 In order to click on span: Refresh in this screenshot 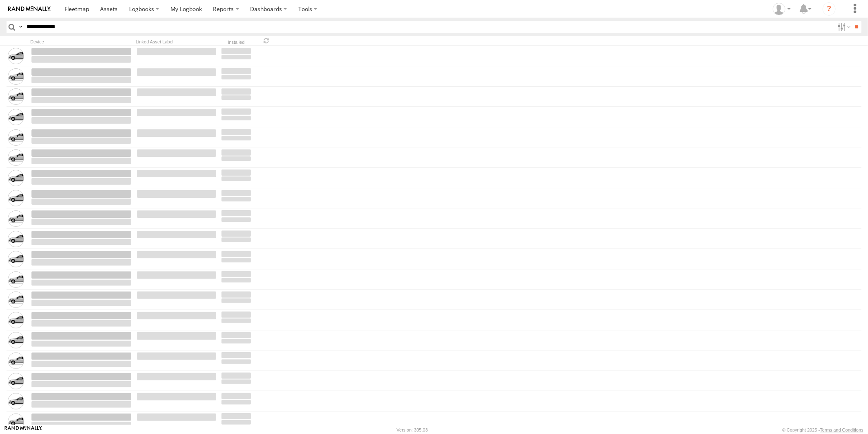, I will do `click(267, 41)`.